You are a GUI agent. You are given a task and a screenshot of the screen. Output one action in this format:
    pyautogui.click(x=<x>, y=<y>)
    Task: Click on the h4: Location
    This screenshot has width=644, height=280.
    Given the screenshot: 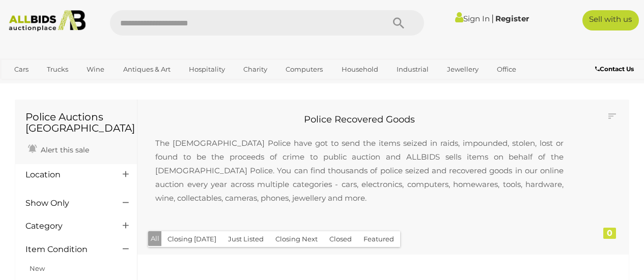 What is the action you would take?
    pyautogui.click(x=66, y=175)
    